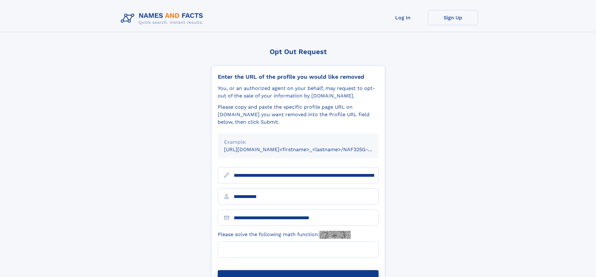  I want to click on div: You, or an authorized agent on your behalf, may request to opt-out of the sale of your informatio..., so click(298, 92).